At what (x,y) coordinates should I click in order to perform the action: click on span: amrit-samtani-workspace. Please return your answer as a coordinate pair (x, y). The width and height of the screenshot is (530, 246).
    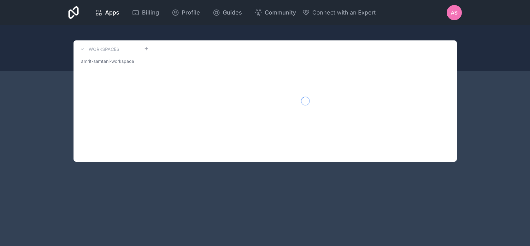
    Looking at the image, I should click on (108, 61).